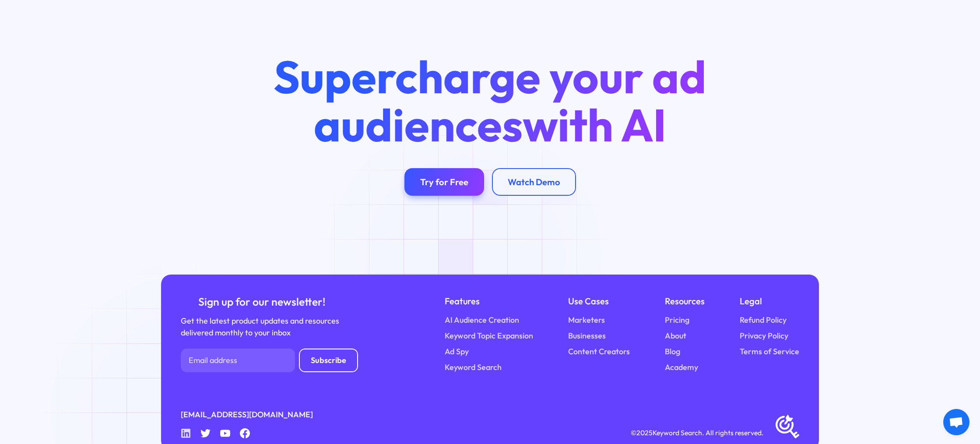 The width and height of the screenshot is (980, 444). What do you see at coordinates (444, 181) in the screenshot?
I see `div: Try for Free` at bounding box center [444, 181].